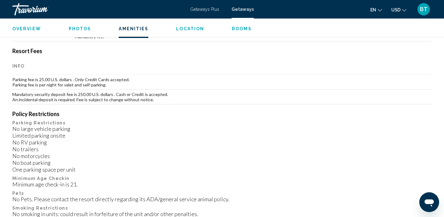  What do you see at coordinates (222, 51) in the screenshot?
I see `h4: Resort Fees` at bounding box center [222, 51].